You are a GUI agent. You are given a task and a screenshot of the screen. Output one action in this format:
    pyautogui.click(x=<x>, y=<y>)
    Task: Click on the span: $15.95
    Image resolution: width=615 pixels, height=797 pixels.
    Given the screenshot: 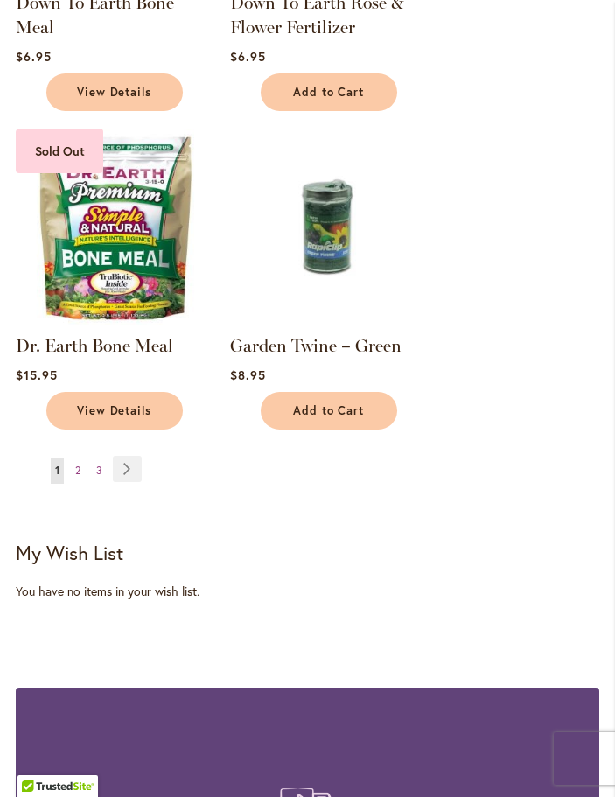 What is the action you would take?
    pyautogui.click(x=37, y=375)
    